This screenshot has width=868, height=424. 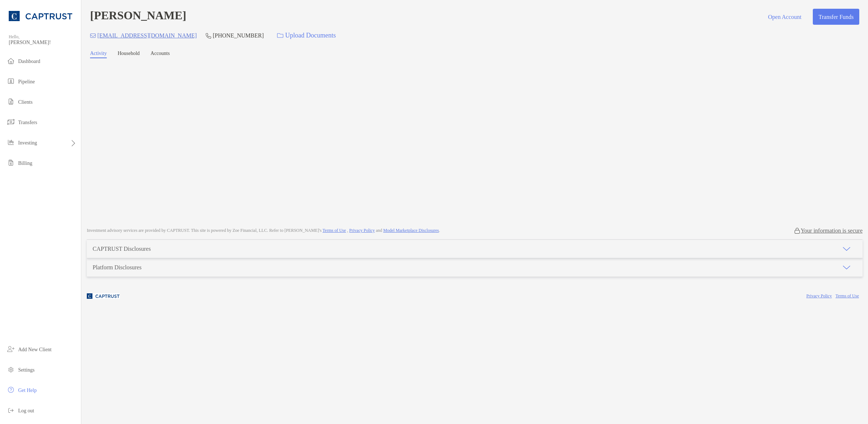 What do you see at coordinates (11, 102) in the screenshot?
I see `img: clients icon` at bounding box center [11, 102].